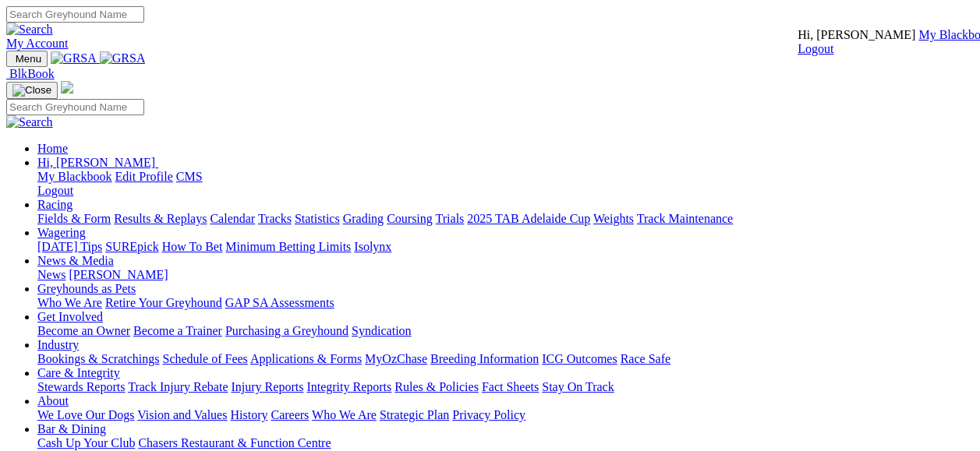 This screenshot has height=451, width=980. I want to click on a: Syndication, so click(382, 331).